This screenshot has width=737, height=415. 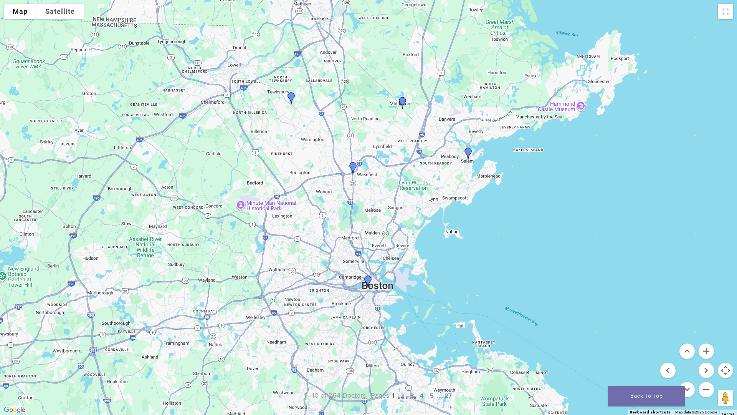 I want to click on a: 27, so click(x=448, y=395).